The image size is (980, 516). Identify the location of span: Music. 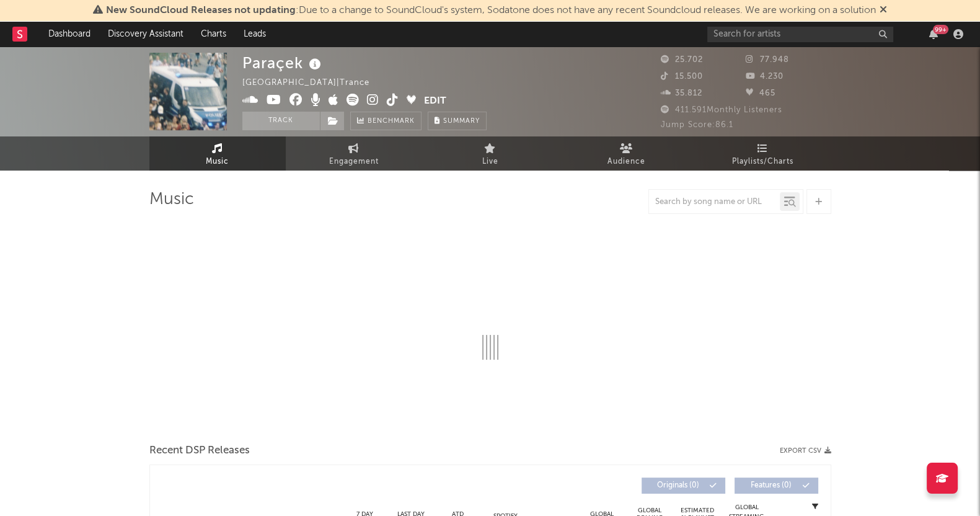
(217, 162).